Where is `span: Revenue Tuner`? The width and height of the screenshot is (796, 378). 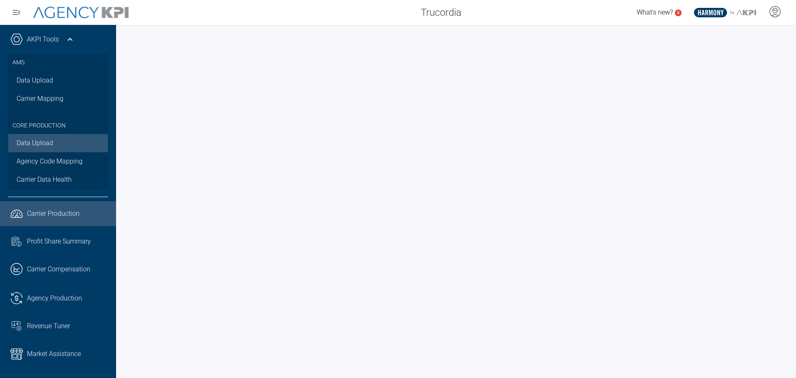 span: Revenue Tuner is located at coordinates (48, 326).